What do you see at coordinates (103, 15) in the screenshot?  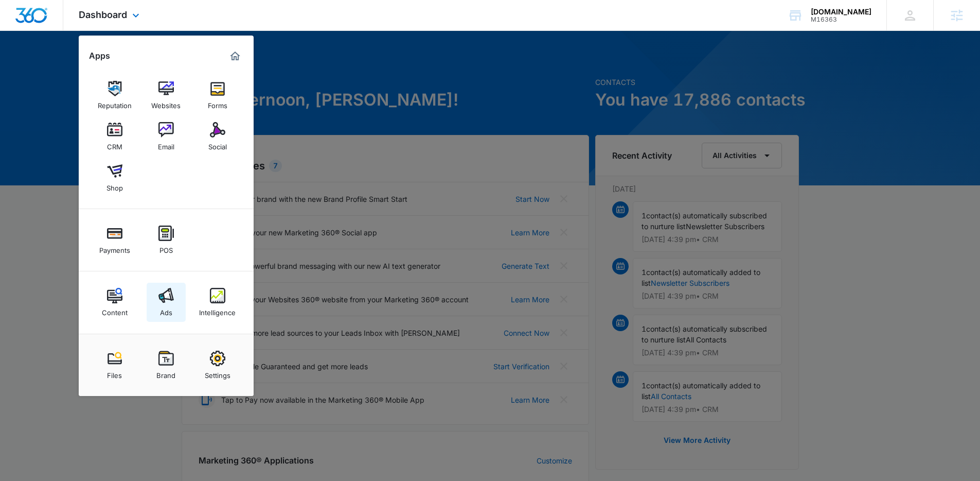 I see `span: Dashboard` at bounding box center [103, 15].